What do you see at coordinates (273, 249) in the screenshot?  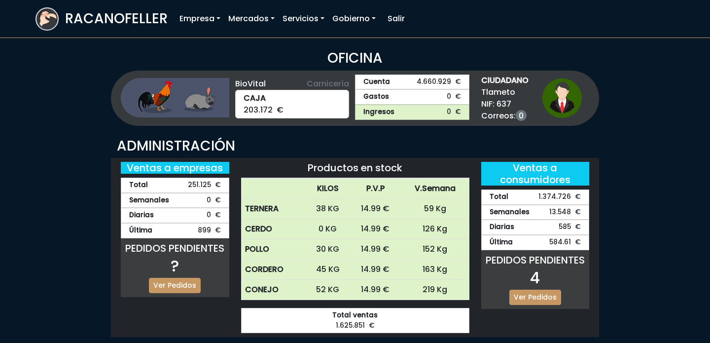 I see `th: POLLO` at bounding box center [273, 249].